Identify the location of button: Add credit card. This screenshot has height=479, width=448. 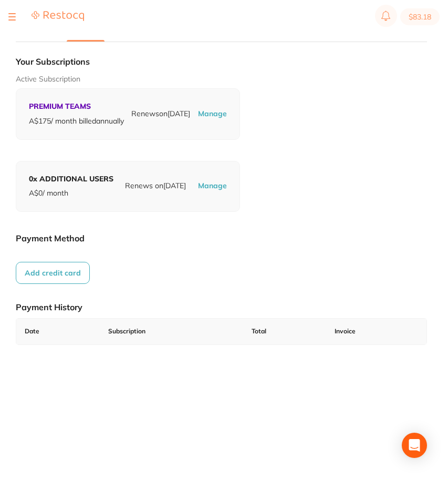
(53, 273).